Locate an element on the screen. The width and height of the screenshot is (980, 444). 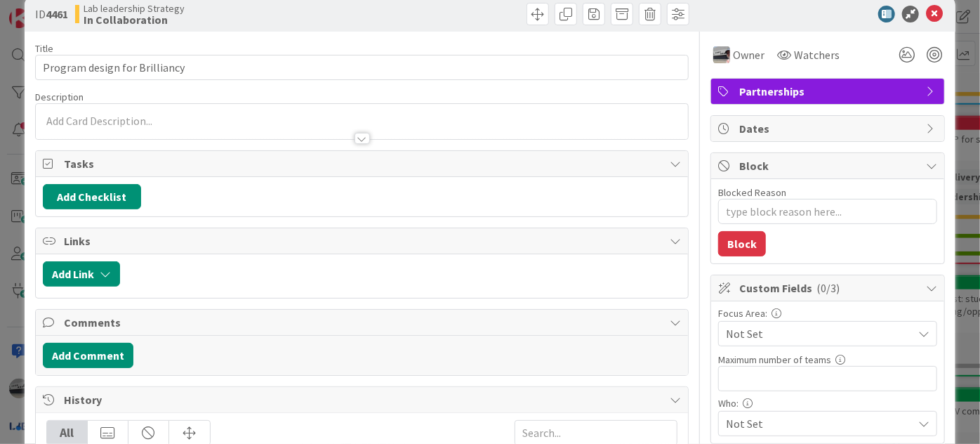
b: In Collaboration is located at coordinates (134, 19).